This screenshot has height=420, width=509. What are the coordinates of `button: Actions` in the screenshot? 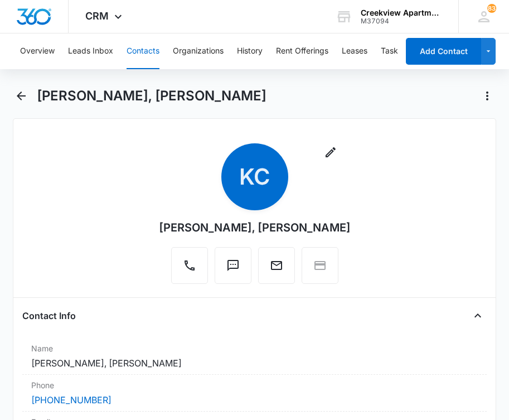 It's located at (488, 96).